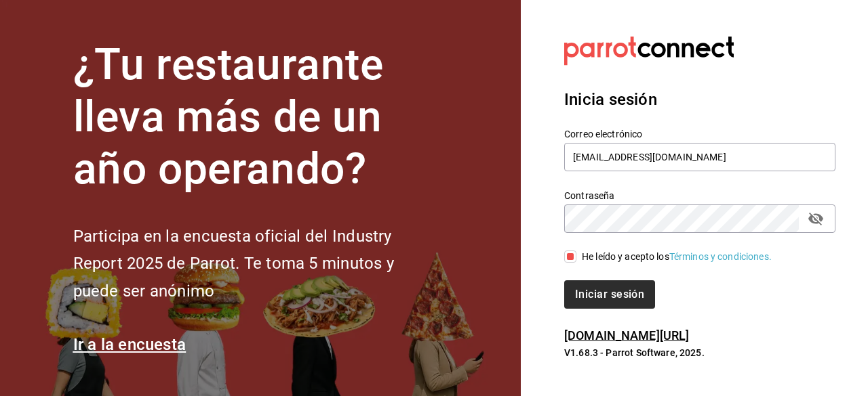 The height and width of the screenshot is (396, 868). I want to click on button: passwordField, so click(816, 219).